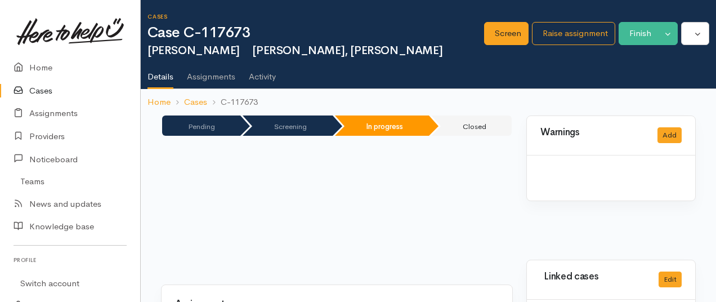  Describe the element at coordinates (70, 259) in the screenshot. I see `h6: Profile` at that location.